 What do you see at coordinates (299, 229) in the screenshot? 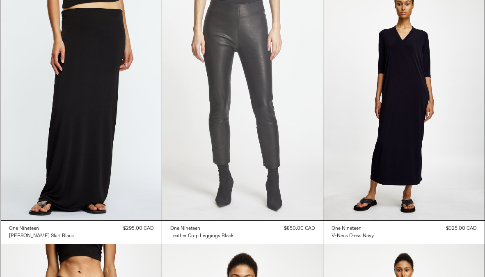
I see `div: $850.00 CAD` at bounding box center [299, 229].